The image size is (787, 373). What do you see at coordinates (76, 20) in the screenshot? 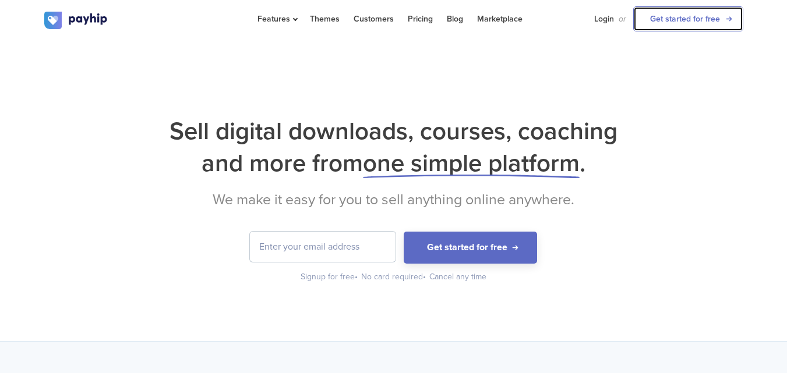
I see `img: logo.svg` at bounding box center [76, 20].